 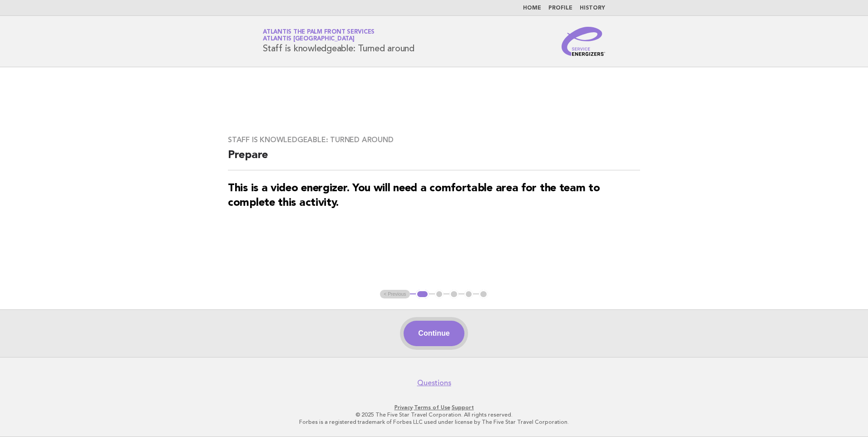 I want to click on button: Continue, so click(x=434, y=334).